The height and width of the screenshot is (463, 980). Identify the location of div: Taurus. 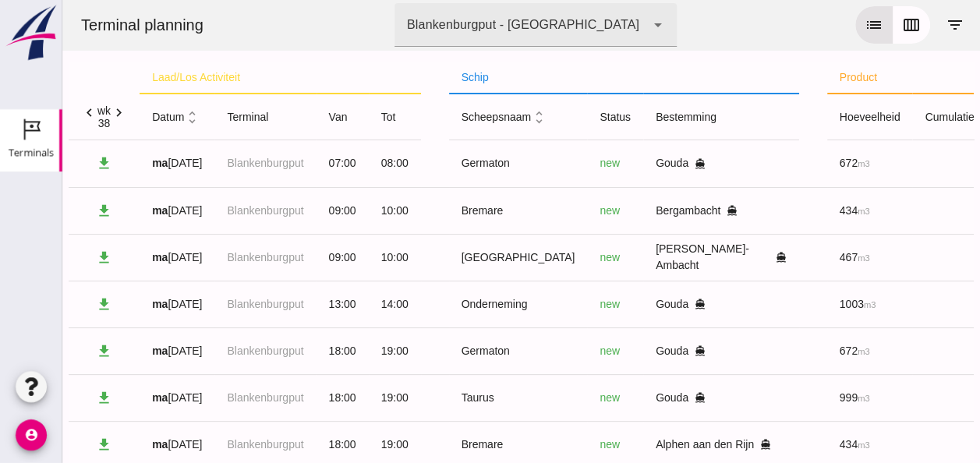
(456, 397).